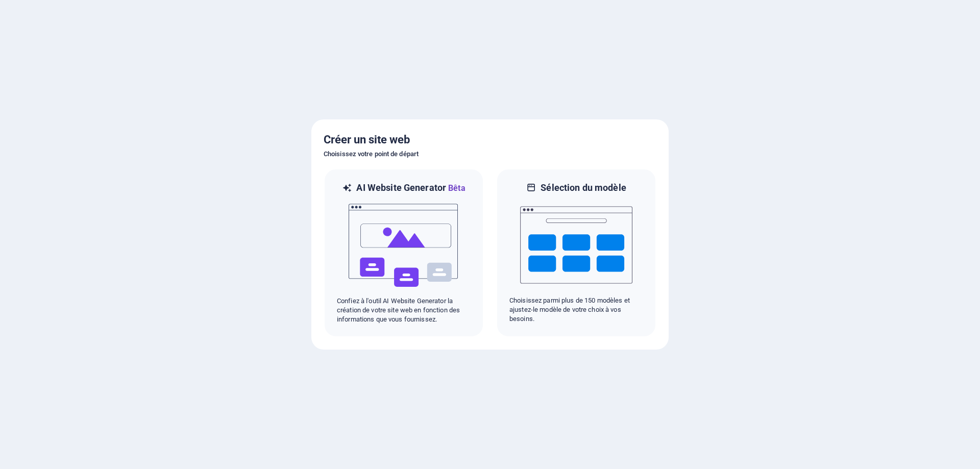  Describe the element at coordinates (404, 311) in the screenshot. I see `p: Confiez à l'outil AI Website Generator la création de votre site web en fonction des informations...` at that location.